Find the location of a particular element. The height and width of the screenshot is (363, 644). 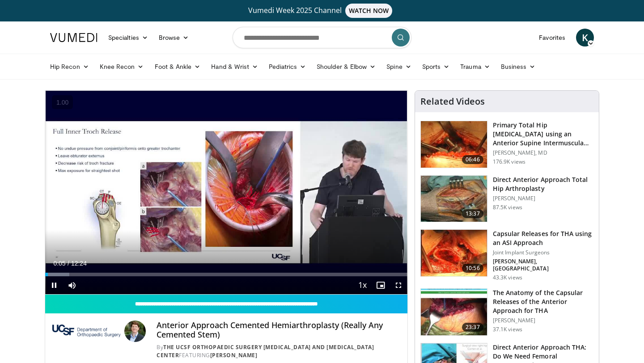

a: Specialties is located at coordinates (128, 37).